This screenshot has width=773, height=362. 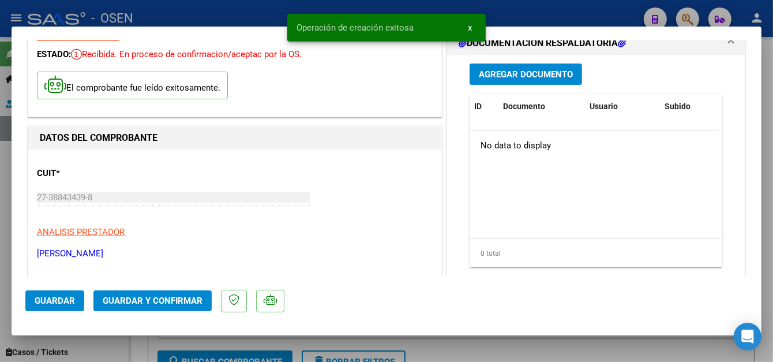 I want to click on span: ESTADO:, so click(x=54, y=54).